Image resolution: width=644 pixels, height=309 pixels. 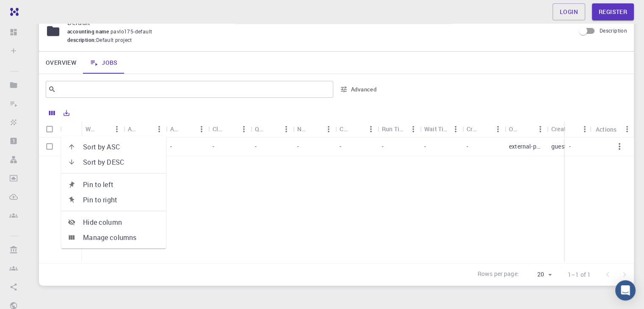 I want to click on span: Manage columns, so click(x=121, y=238).